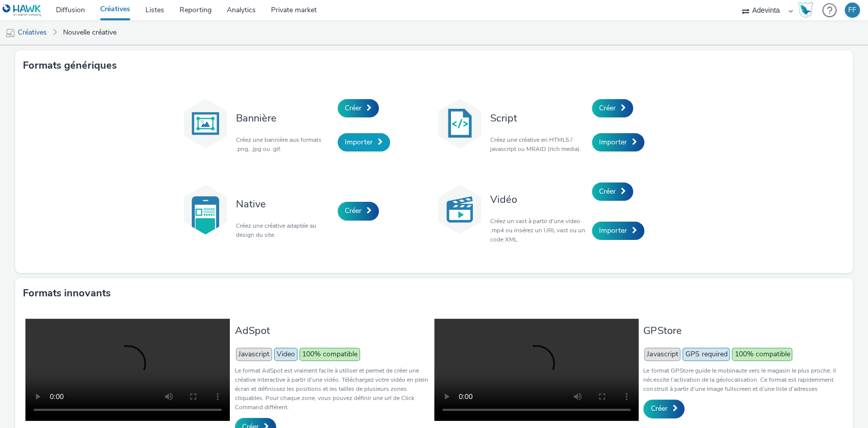 Image resolution: width=868 pixels, height=428 pixels. Describe the element at coordinates (706, 354) in the screenshot. I see `span: GPS required` at that location.